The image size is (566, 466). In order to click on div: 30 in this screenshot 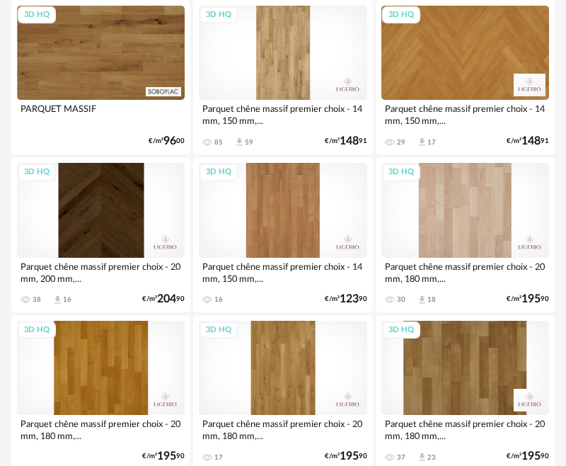, I will do `click(401, 299)`.